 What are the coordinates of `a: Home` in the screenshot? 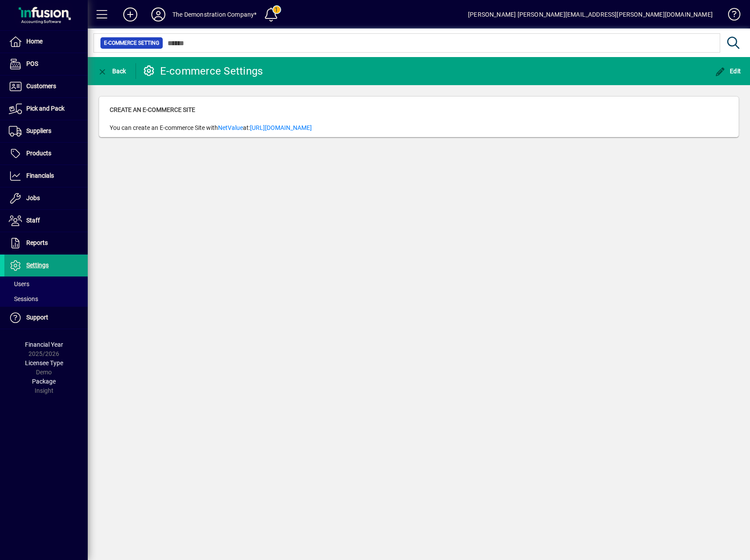 It's located at (46, 41).